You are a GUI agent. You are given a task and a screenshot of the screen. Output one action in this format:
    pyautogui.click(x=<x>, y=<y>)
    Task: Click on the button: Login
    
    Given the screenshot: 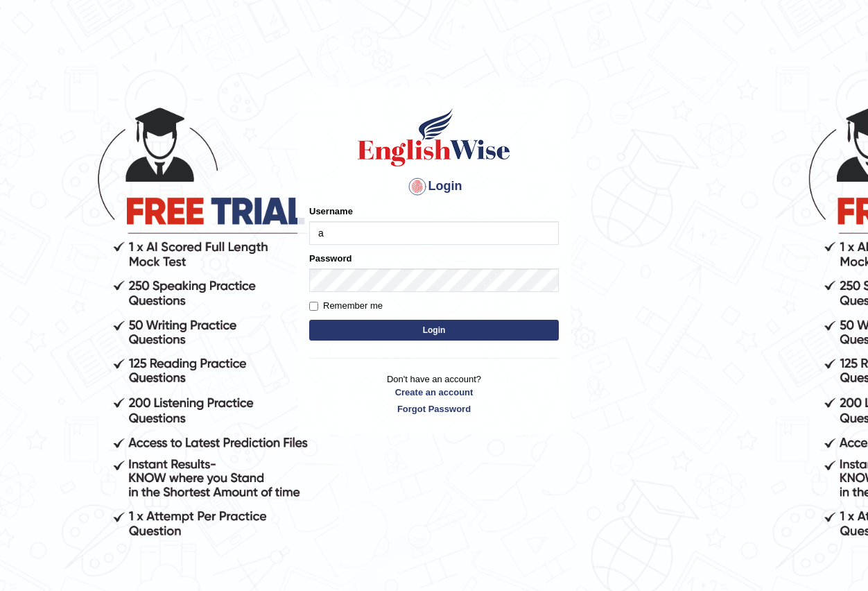 What is the action you would take?
    pyautogui.click(x=434, y=330)
    